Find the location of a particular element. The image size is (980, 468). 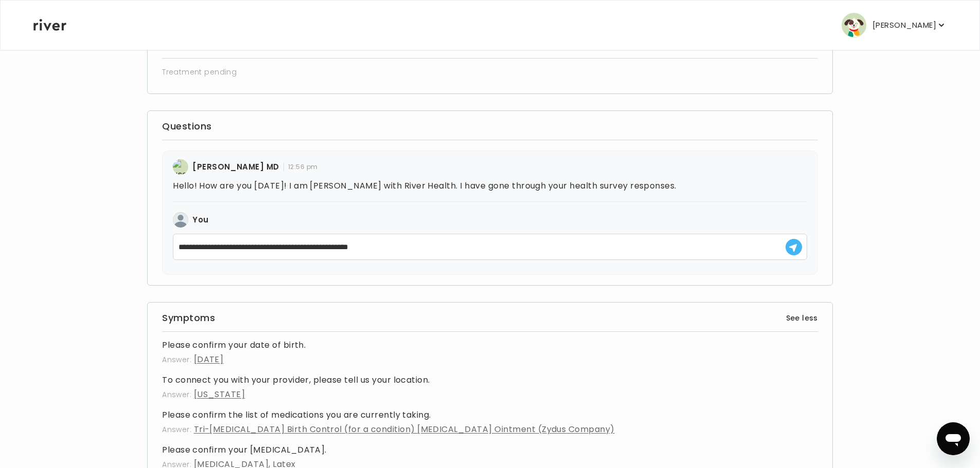

span: Treatment pending is located at coordinates (204, 72).